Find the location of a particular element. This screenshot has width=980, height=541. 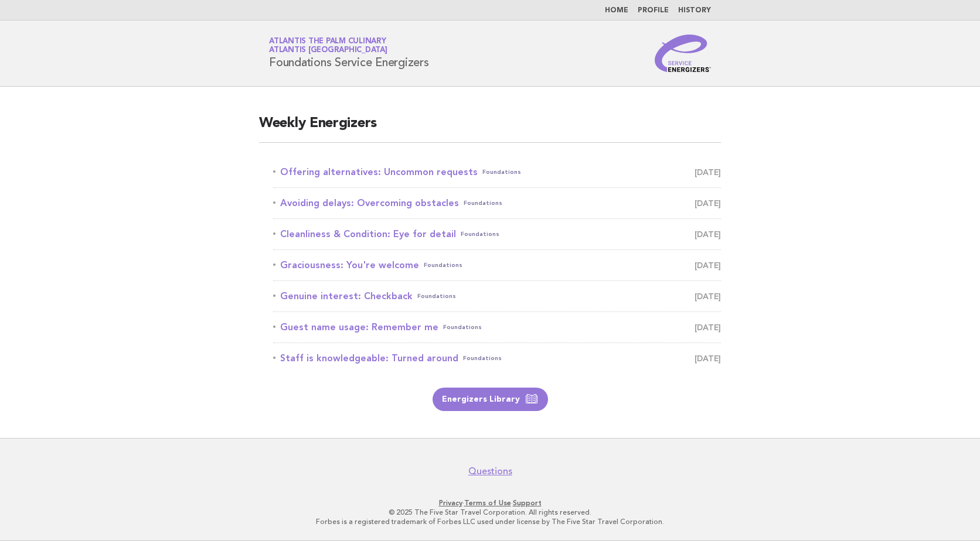

a: Support is located at coordinates (527, 503).